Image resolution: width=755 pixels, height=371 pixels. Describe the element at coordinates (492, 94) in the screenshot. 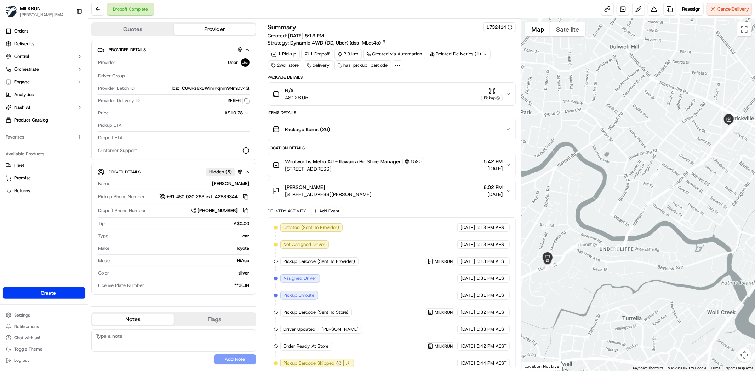

I see `button: Pickup` at that location.